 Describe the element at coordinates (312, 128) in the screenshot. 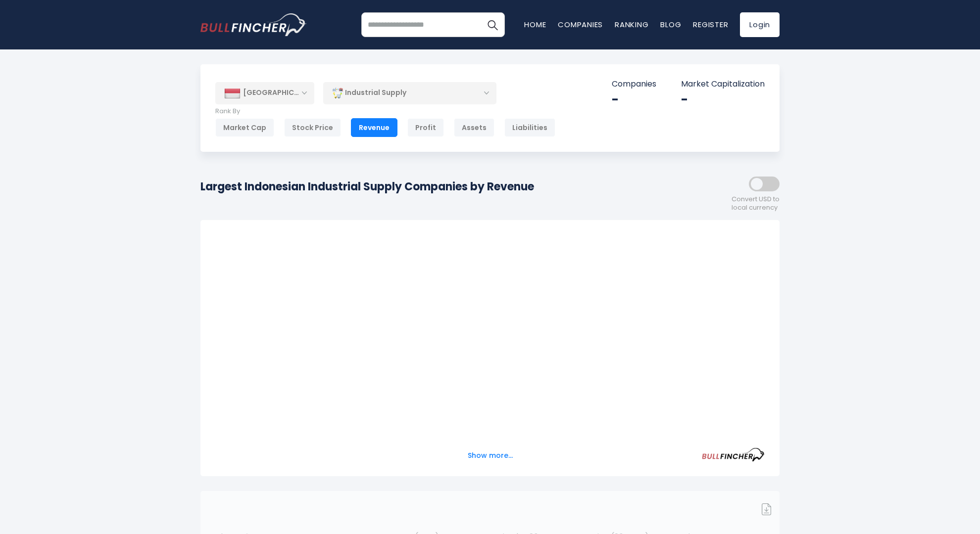

I see `div: Stock Price` at that location.